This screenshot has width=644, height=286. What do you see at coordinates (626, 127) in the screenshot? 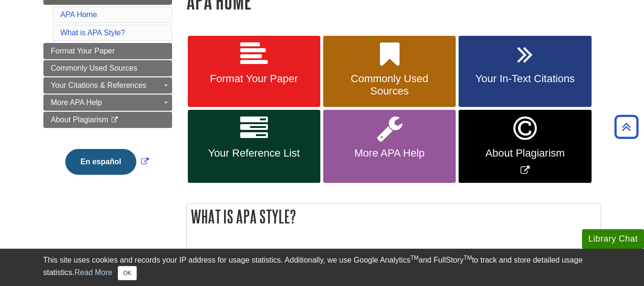
I see `a: Back to Top` at bounding box center [626, 127].